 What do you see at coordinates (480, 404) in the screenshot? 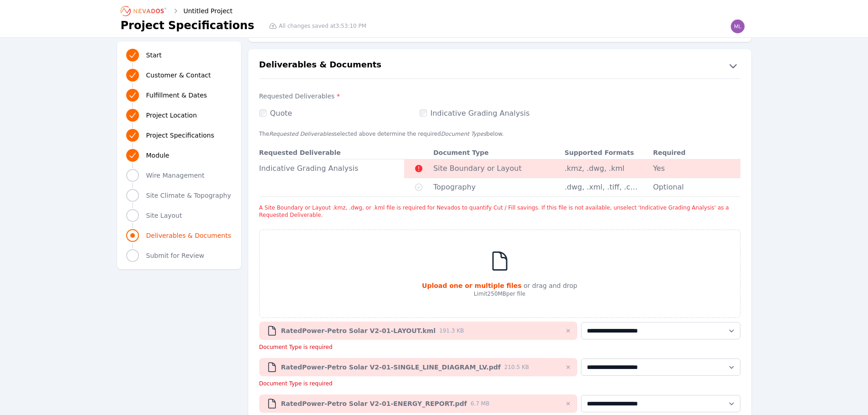
I see `span: 6.7 MB` at bounding box center [480, 404].